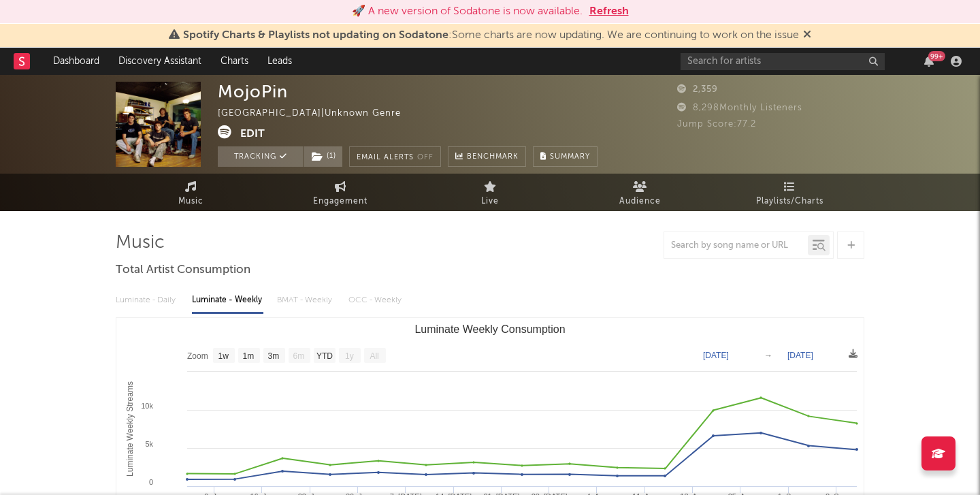 This screenshot has width=980, height=495. I want to click on text: 0, so click(151, 482).